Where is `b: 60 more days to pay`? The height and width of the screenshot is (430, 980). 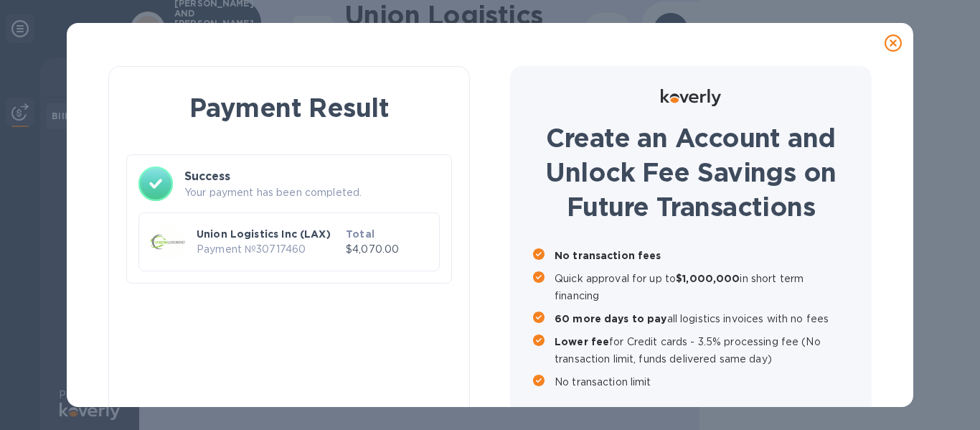
b: 60 more days to pay is located at coordinates (611, 318).